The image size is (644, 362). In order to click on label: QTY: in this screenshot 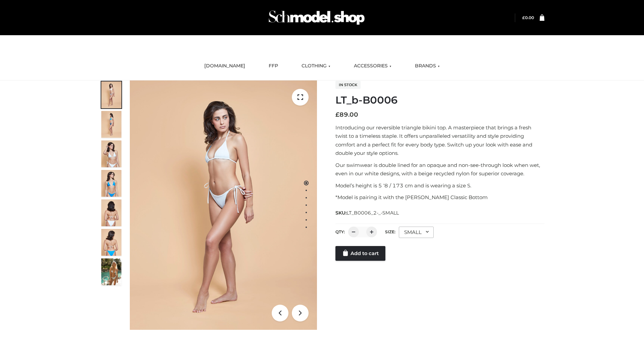, I will do `click(340, 232)`.